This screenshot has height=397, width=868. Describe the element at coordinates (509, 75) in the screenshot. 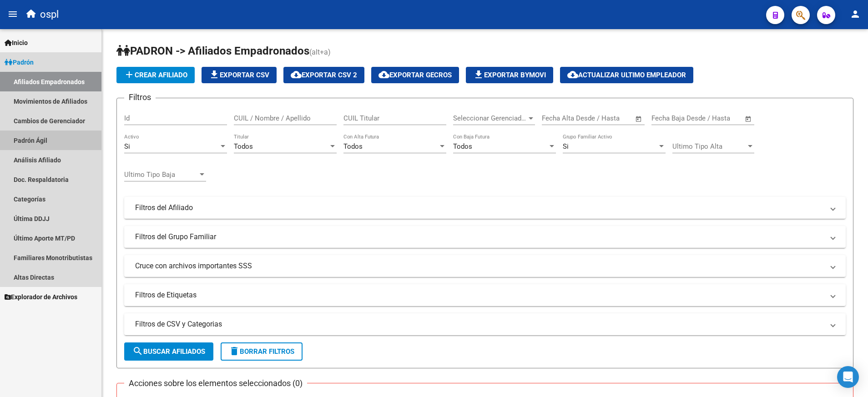

I see `button: Exportar Bymovi` at that location.